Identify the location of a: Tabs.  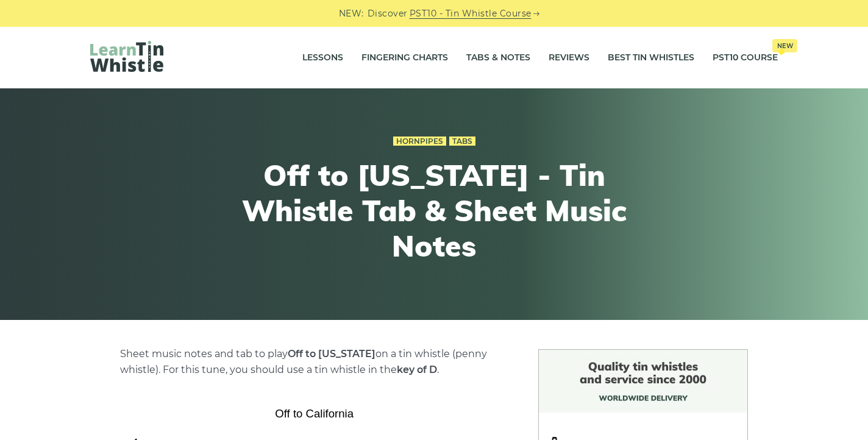
(462, 142).